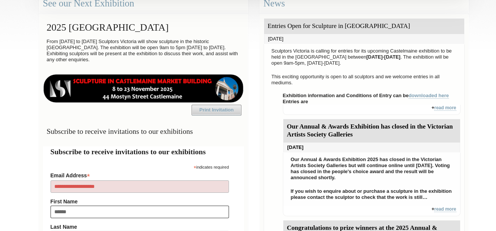  What do you see at coordinates (364, 80) in the screenshot?
I see `p: This exciting opportunity is open to all sculptors and we welcome entries in all mediums.` at bounding box center [364, 80].